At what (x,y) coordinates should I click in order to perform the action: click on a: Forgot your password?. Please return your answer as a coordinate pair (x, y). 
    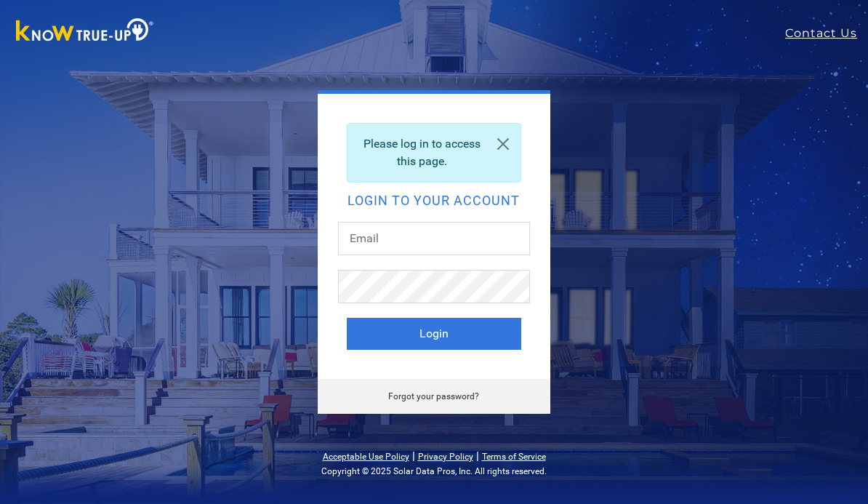
    Looking at the image, I should click on (433, 396).